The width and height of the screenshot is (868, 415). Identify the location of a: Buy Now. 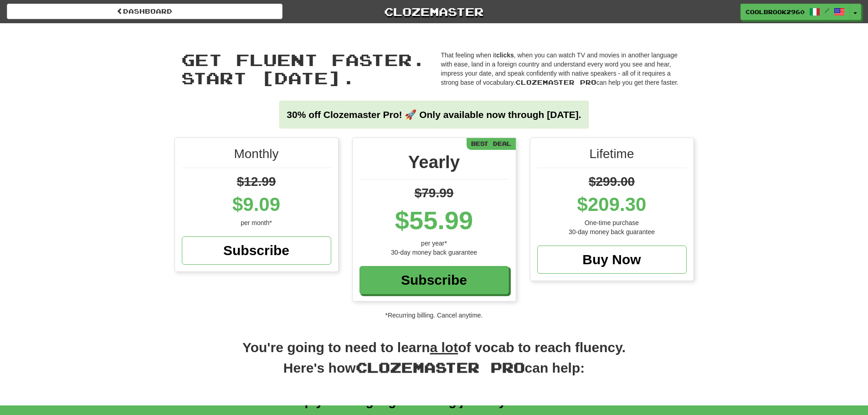
(612, 260).